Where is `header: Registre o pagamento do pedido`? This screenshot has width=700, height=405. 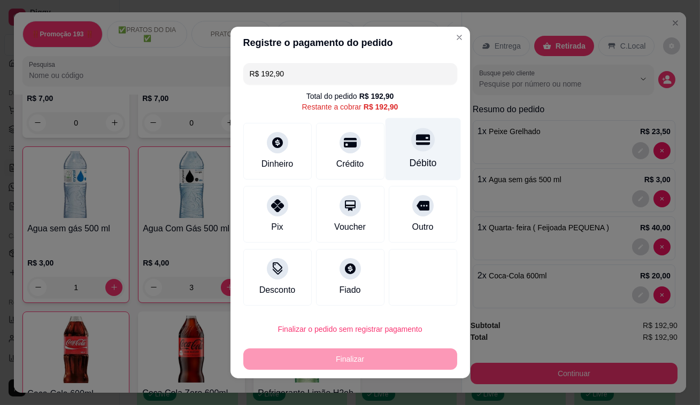
header: Registre o pagamento do pedido is located at coordinates (350, 43).